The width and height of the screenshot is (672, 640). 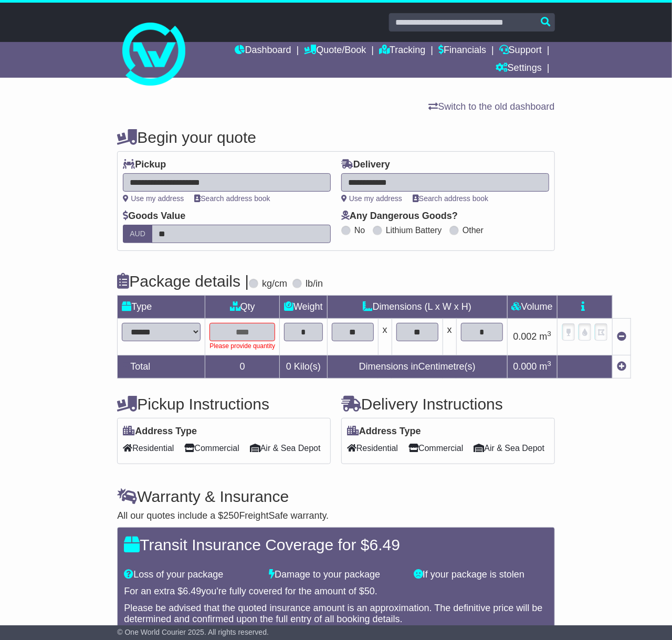 What do you see at coordinates (336, 516) in the screenshot?
I see `div: All our quotes include a $ FreightSafe warranty.` at bounding box center [336, 516].